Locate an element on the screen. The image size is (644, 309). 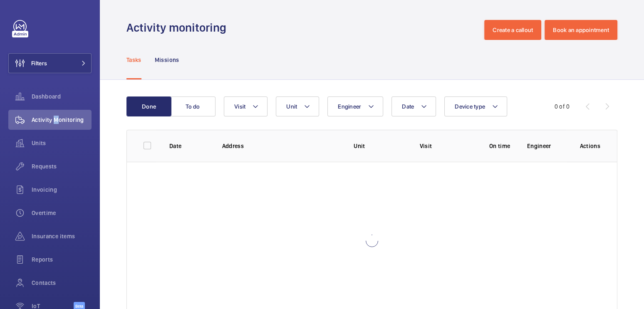
div: 0 of 0 is located at coordinates (562, 107).